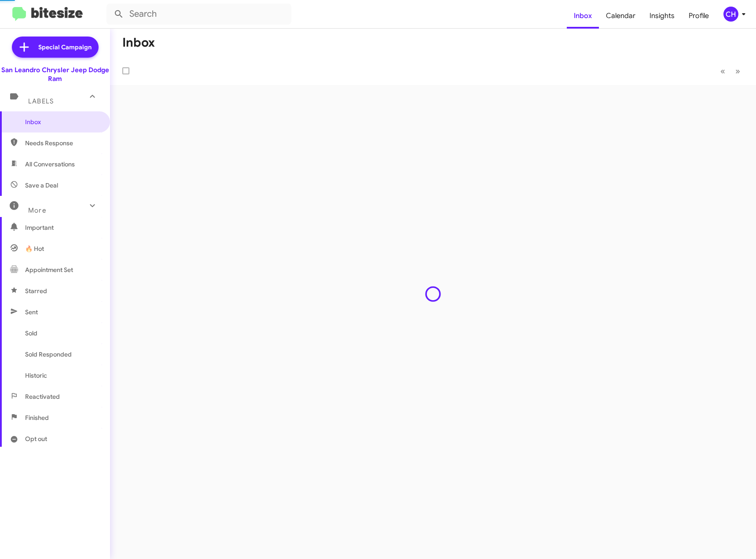  What do you see at coordinates (36, 291) in the screenshot?
I see `span: Starred` at bounding box center [36, 291].